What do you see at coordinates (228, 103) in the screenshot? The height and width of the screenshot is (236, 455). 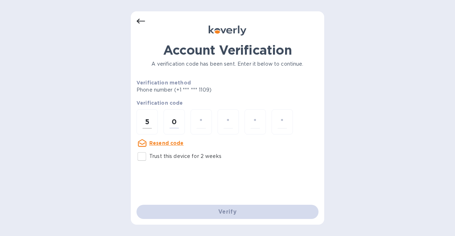 I see `p: Verification code` at bounding box center [228, 103].